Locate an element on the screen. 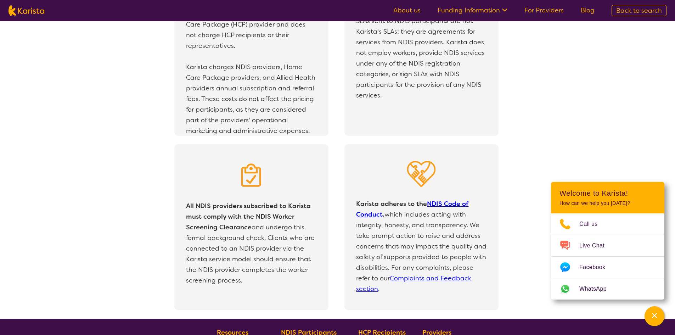 The height and width of the screenshot is (335, 675). p: Karista charges NDIS providers, Home Care Package providers, and Allied Health providers annual s... is located at coordinates (251, 99).